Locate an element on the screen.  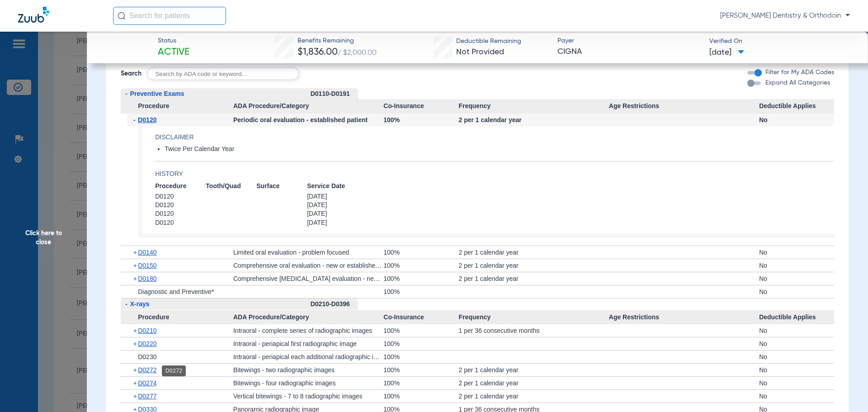
span: Not Provided is located at coordinates (480, 52).